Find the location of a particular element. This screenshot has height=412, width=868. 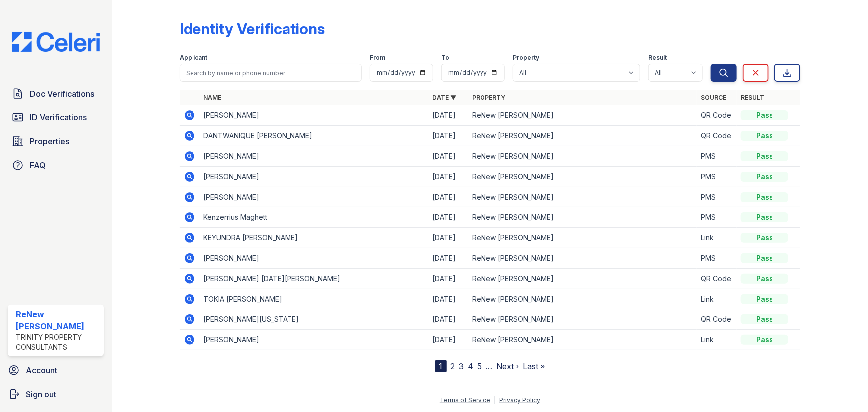

button: Sign out is located at coordinates (56, 394).